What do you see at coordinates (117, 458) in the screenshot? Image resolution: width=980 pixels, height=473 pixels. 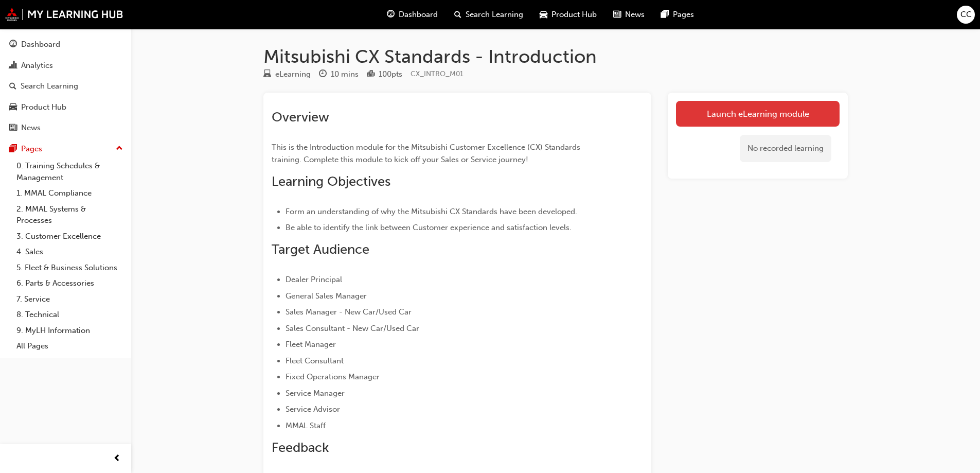 I see `span: prev-icon` at bounding box center [117, 458].